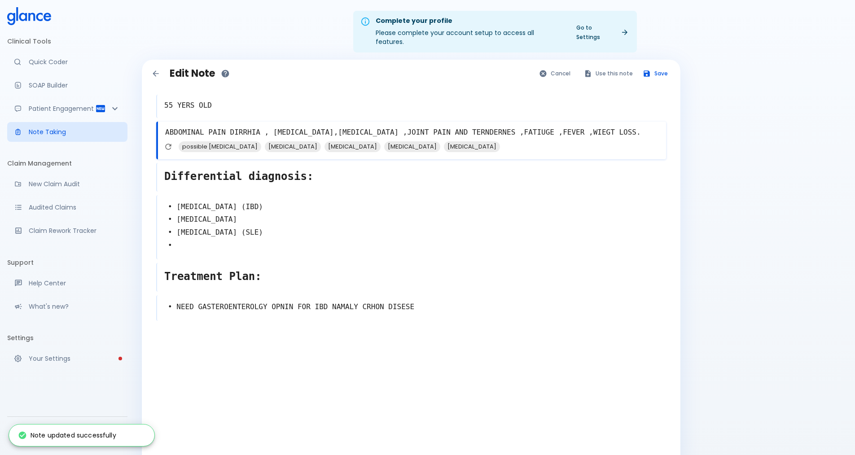 This screenshot has height=455, width=855. I want to click on p: SOAP Builder, so click(75, 85).